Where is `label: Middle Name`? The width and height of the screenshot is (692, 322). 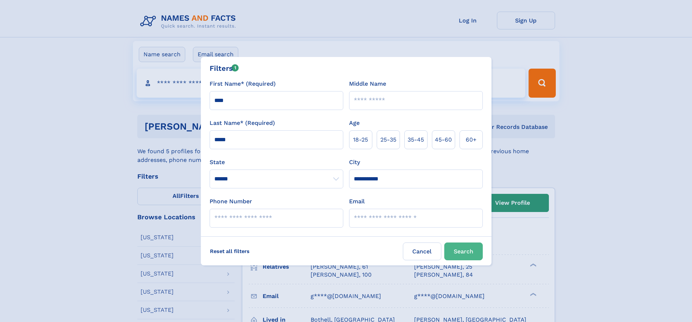 label: Middle Name is located at coordinates (368, 84).